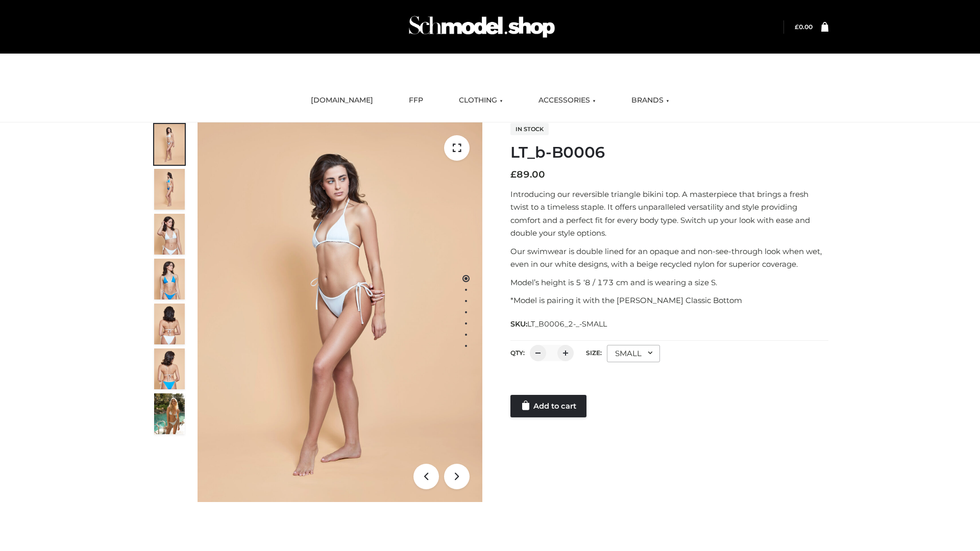  What do you see at coordinates (594, 353) in the screenshot?
I see `label: Size:` at bounding box center [594, 353].